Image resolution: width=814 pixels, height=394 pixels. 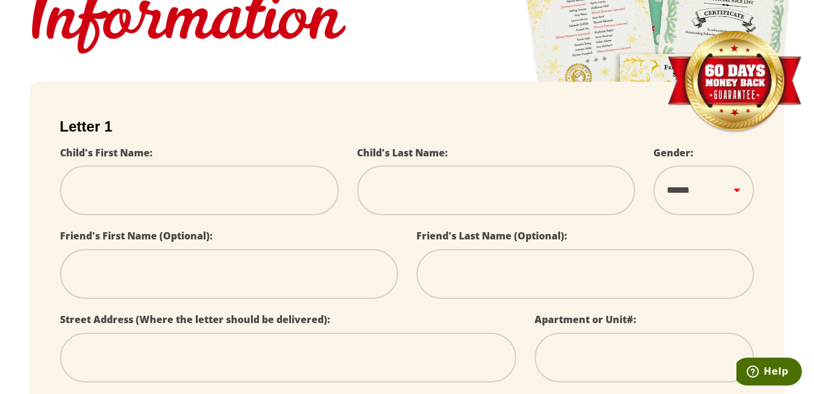 I want to click on label: Apartment or Unit#:, so click(x=585, y=319).